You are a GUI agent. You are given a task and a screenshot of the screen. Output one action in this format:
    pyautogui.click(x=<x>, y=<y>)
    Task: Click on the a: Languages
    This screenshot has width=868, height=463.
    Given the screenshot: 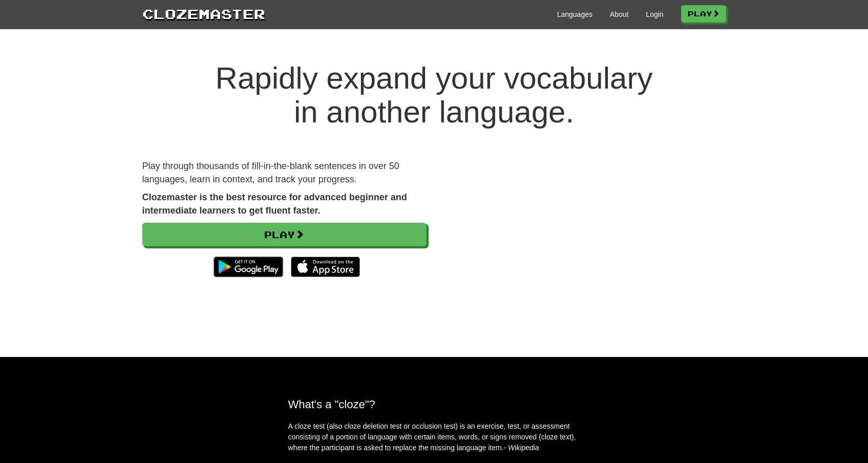 What is the action you would take?
    pyautogui.click(x=574, y=14)
    